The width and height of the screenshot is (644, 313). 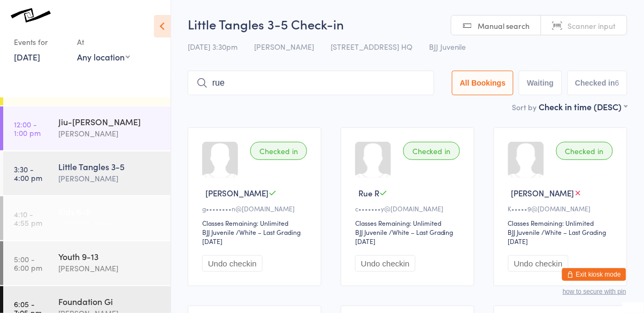 What do you see at coordinates (28, 263) in the screenshot?
I see `time: 5:00 - 6:00 pm` at bounding box center [28, 263].